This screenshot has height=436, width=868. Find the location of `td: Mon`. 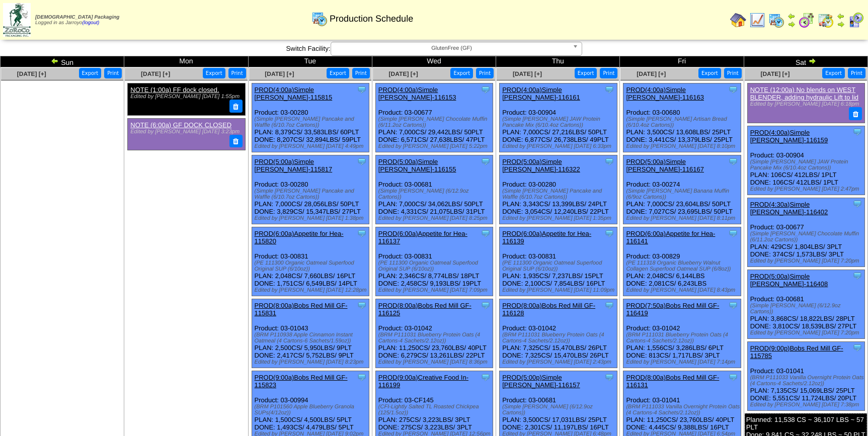

td: Mon is located at coordinates (186, 62).